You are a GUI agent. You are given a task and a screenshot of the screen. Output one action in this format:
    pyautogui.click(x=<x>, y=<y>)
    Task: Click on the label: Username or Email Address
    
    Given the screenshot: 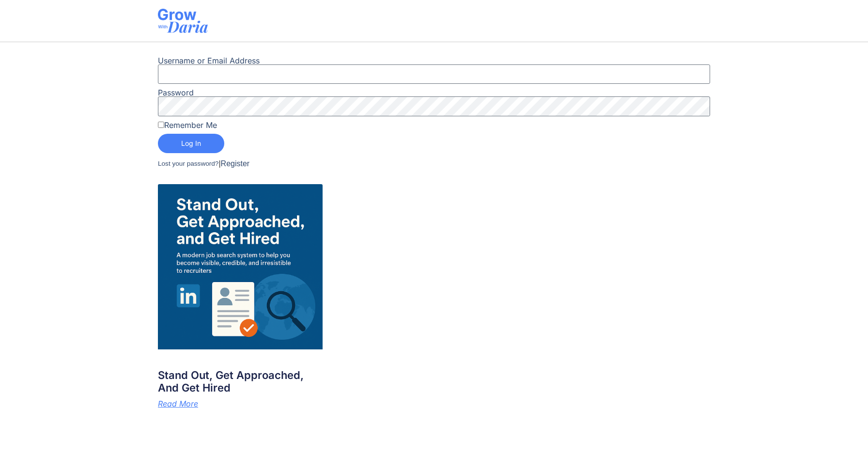 What is the action you would take?
    pyautogui.click(x=209, y=61)
    